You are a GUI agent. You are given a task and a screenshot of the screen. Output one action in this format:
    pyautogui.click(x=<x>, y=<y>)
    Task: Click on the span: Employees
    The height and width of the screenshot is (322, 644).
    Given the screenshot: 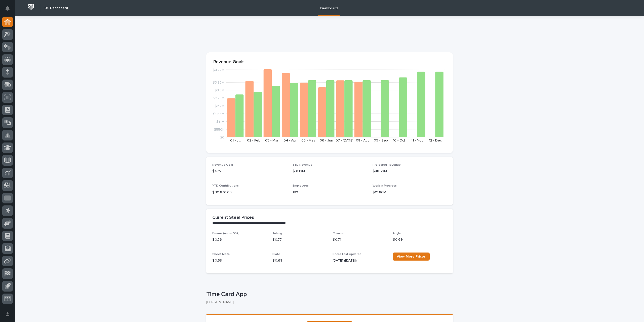 What is the action you would take?
    pyautogui.click(x=301, y=186)
    